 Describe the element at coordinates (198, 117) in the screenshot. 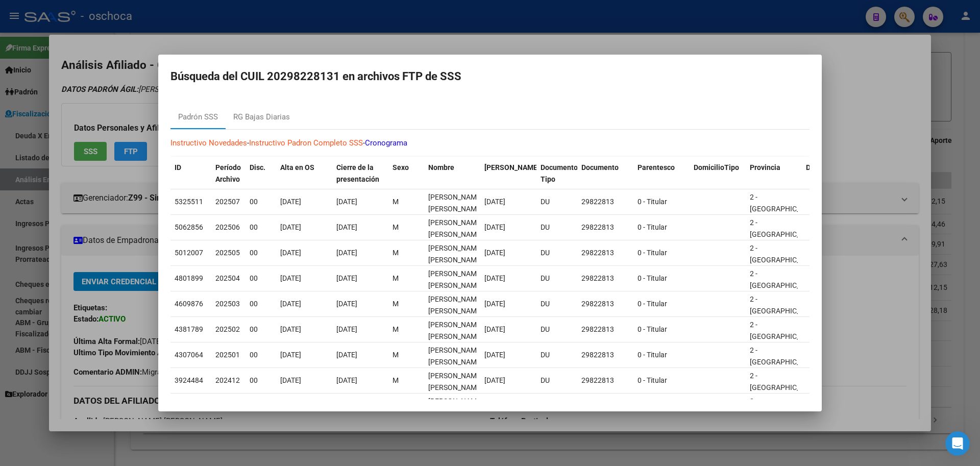

I see `div: Padrón SSS` at that location.